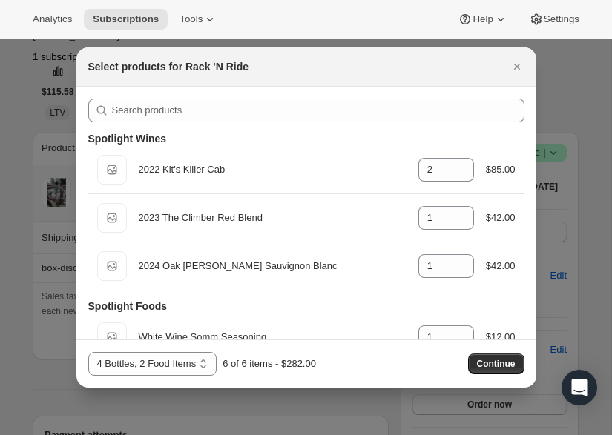 The image size is (612, 435). Describe the element at coordinates (52, 19) in the screenshot. I see `button: Analytics` at that location.